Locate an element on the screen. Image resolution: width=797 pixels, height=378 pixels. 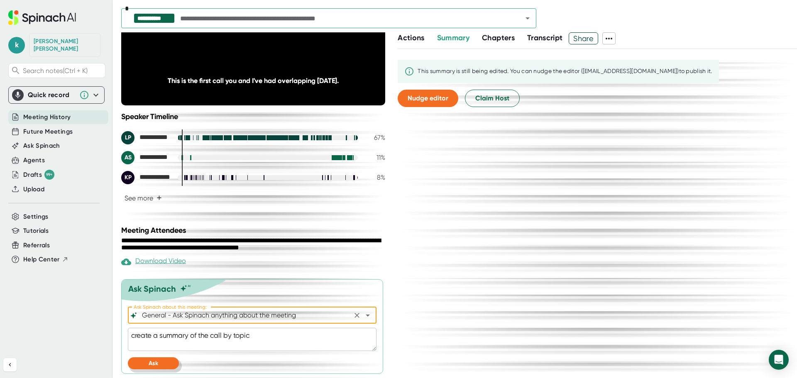
span: Transcript is located at coordinates (545, 38).